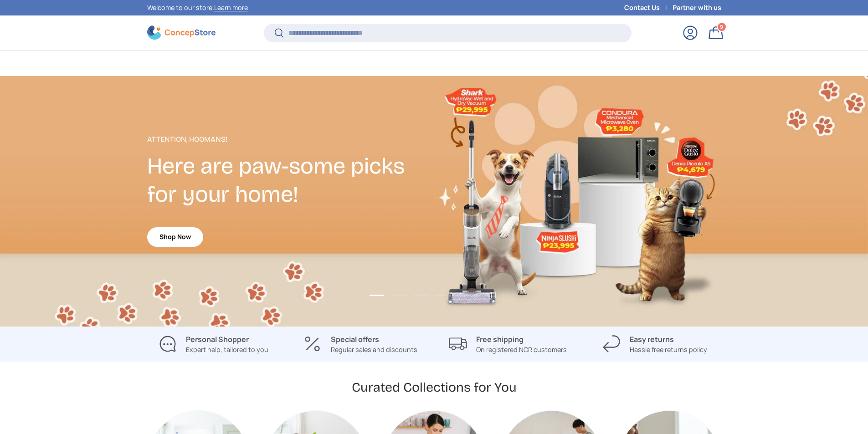 The image size is (868, 434). Describe the element at coordinates (181, 32) in the screenshot. I see `img: ConcepStore` at that location.